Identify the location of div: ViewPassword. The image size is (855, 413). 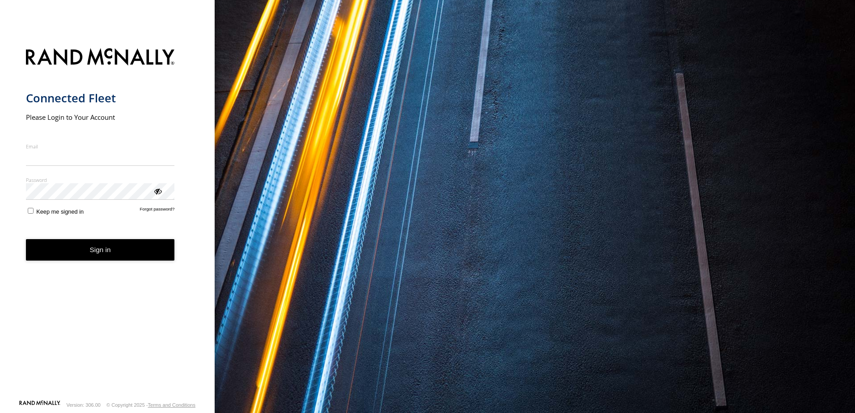
(157, 191).